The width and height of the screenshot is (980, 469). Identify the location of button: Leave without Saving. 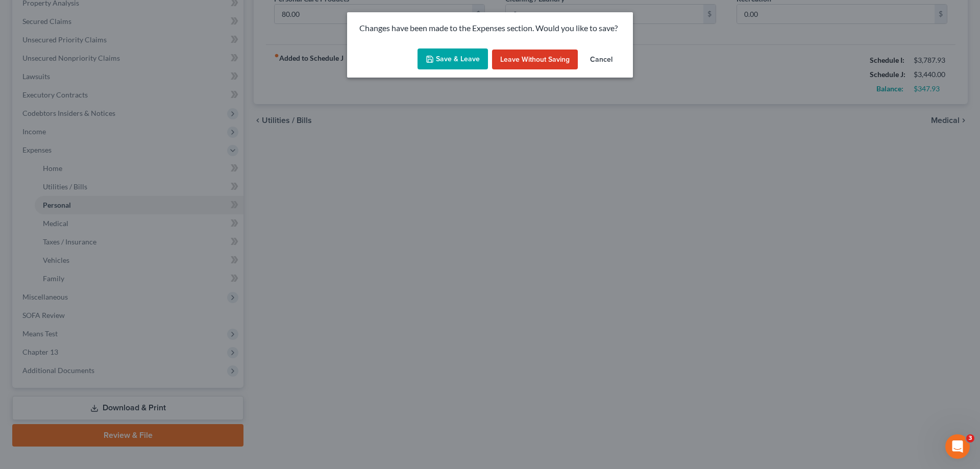
(535, 59).